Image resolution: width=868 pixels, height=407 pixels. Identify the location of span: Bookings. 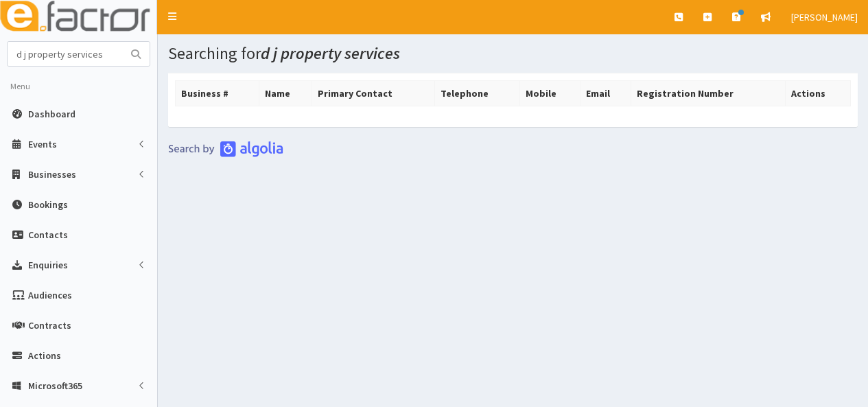
(48, 205).